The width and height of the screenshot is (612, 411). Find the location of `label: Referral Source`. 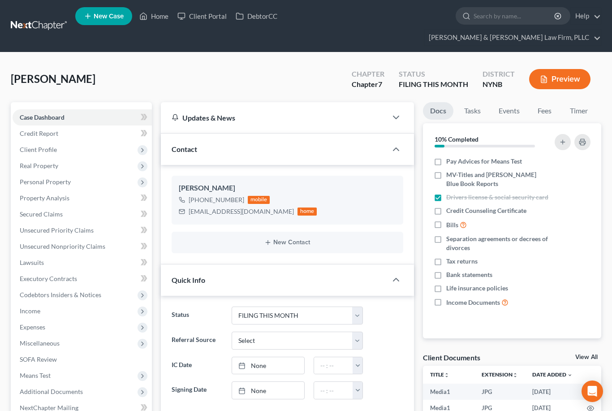

label: Referral Source is located at coordinates (197, 340).